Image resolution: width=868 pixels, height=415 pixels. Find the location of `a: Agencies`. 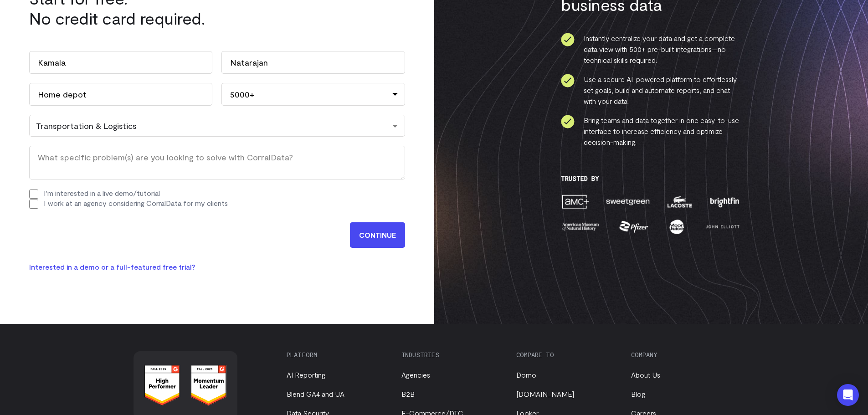

a: Agencies is located at coordinates (415, 375).